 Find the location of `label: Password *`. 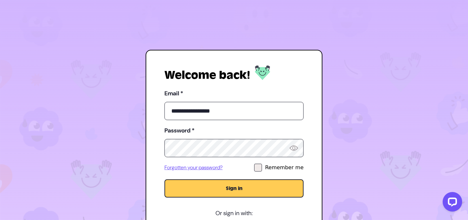

label: Password * is located at coordinates (234, 130).